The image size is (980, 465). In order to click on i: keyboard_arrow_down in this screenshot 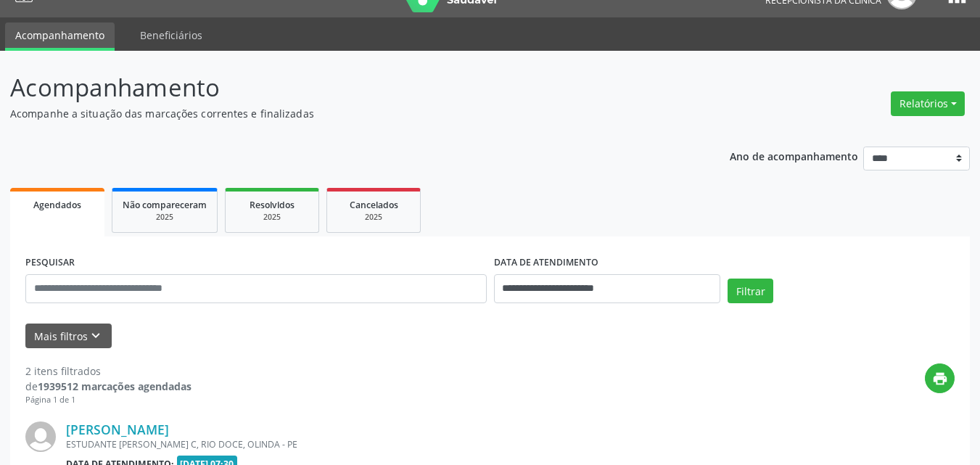, I will do `click(95, 336)`.